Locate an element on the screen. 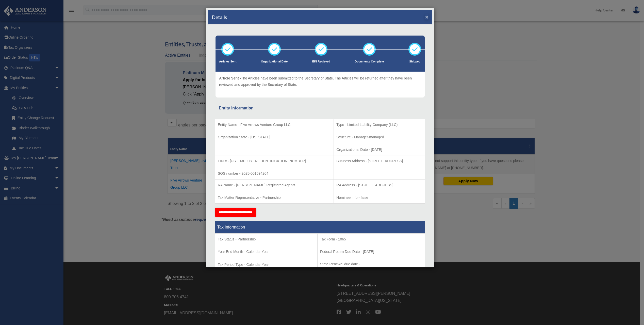  p: Tax Matter Representative - Partnership is located at coordinates (274, 198).